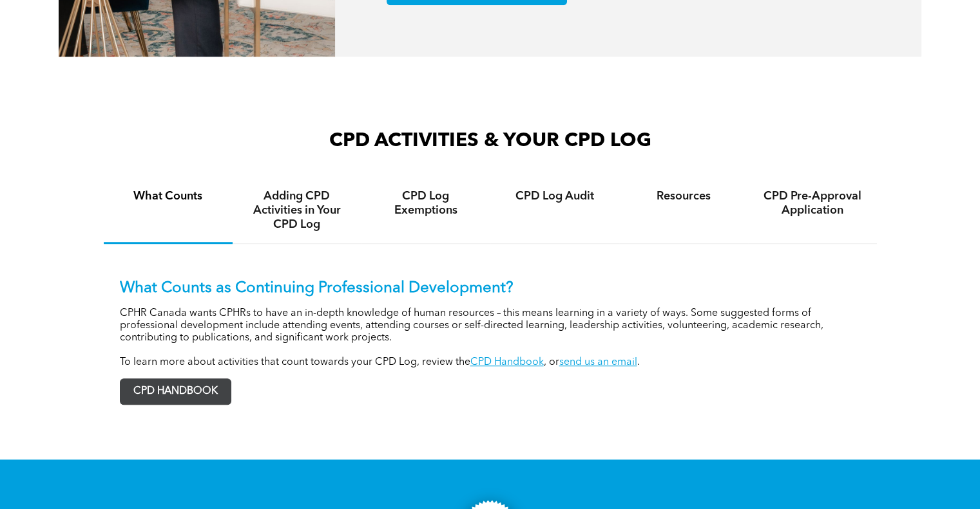 Image resolution: width=980 pixels, height=509 pixels. What do you see at coordinates (490, 141) in the screenshot?
I see `span: CPD ACTIVITIES & YOUR CPD LOG` at bounding box center [490, 141].